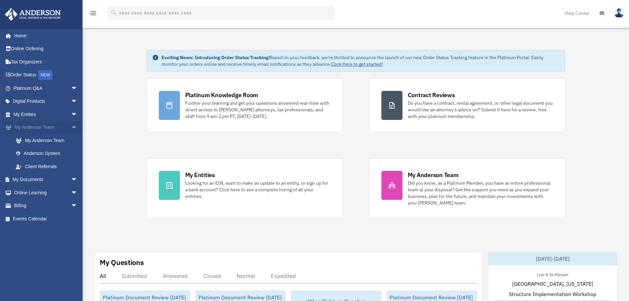 This screenshot has height=301, width=629. Describe the element at coordinates (434, 175) in the screenshot. I see `div: My Anderson Team` at that location.